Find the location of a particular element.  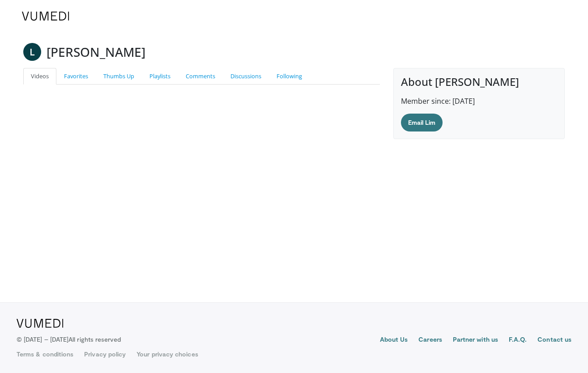

a: Careers is located at coordinates (430, 341).